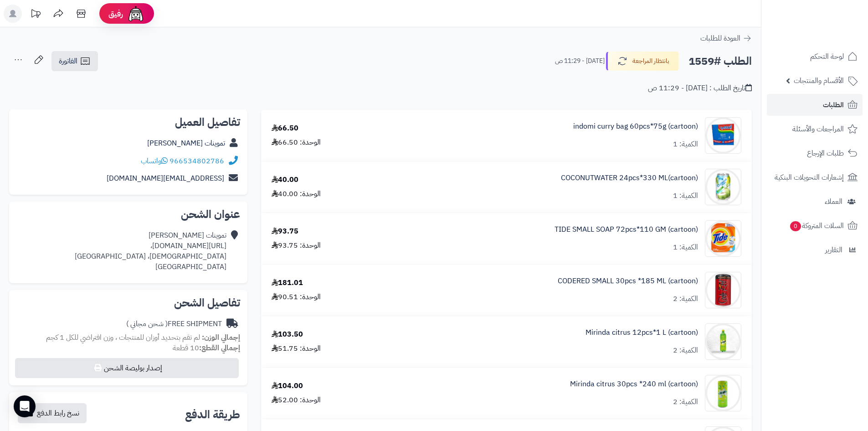 The width and height of the screenshot is (868, 431). I want to click on a: لوحة التحكم, so click(815, 57).